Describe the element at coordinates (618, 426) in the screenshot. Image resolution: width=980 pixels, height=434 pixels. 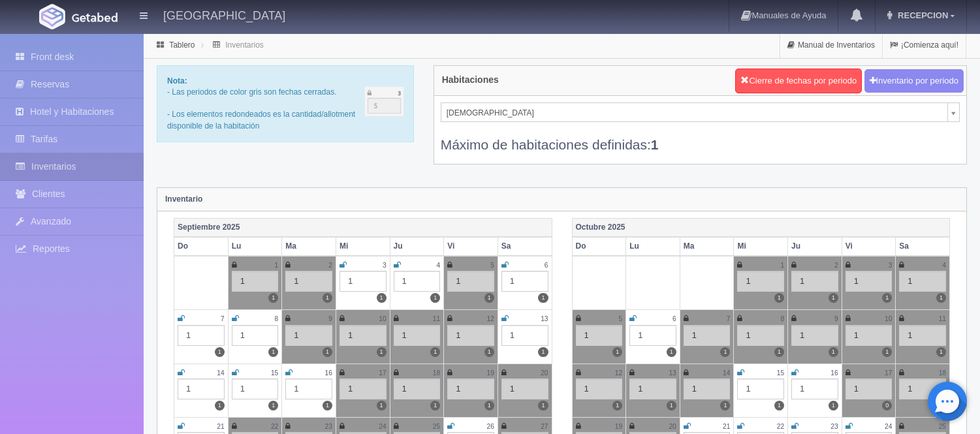
I see `small: 19` at that location.